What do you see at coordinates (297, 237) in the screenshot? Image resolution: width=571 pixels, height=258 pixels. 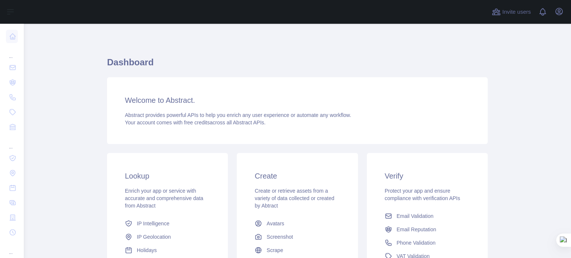 I see `a: Screenshot` at bounding box center [297, 237].